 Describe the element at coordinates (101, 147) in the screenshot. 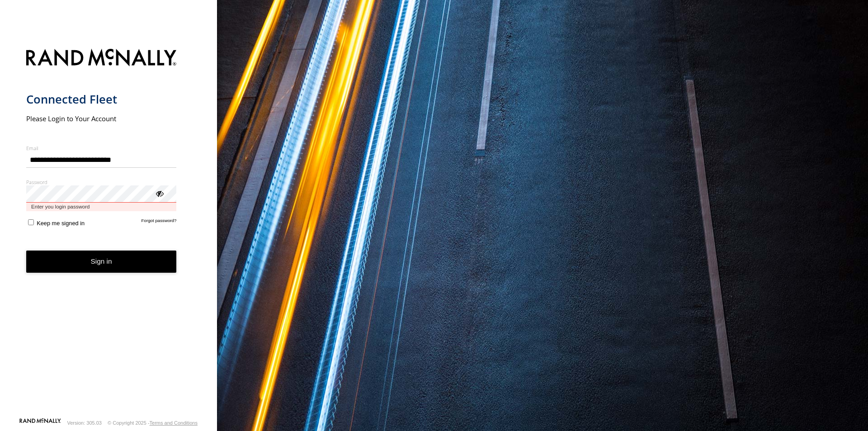

I see `label: Email` at that location.